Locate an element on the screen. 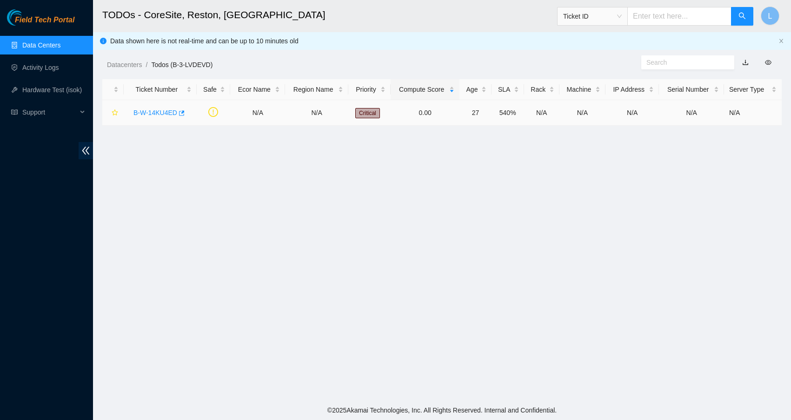 This screenshot has height=420, width=791. button: download is located at coordinates (746, 62).